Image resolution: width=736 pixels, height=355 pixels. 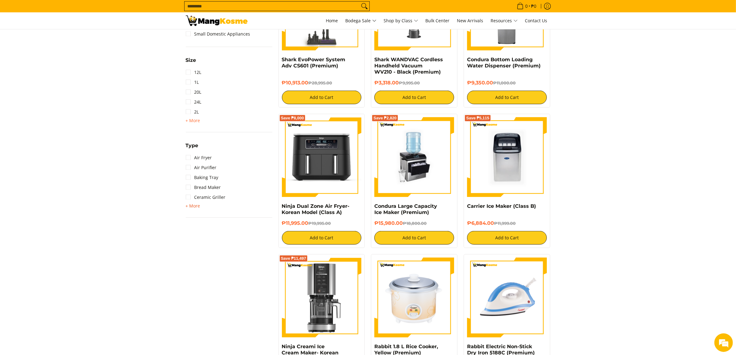 I want to click on a: Shark EvoPower System Adv CS601 (Premium), so click(x=314, y=62).